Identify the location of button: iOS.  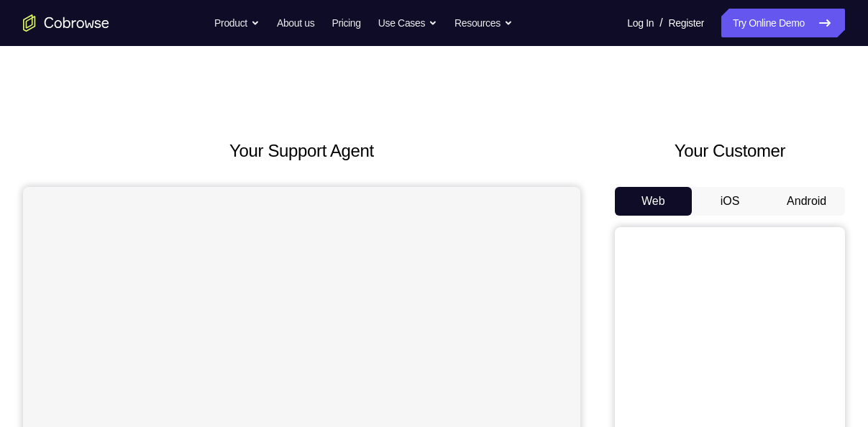
(730, 201).